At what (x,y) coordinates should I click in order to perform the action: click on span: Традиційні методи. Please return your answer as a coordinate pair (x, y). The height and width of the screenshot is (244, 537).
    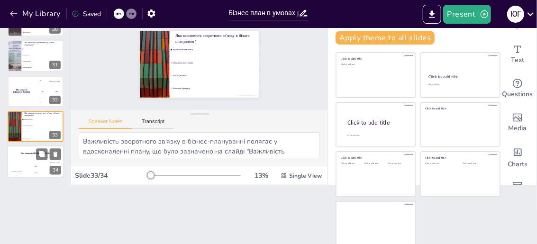
    Looking at the image, I should click on (43, 67).